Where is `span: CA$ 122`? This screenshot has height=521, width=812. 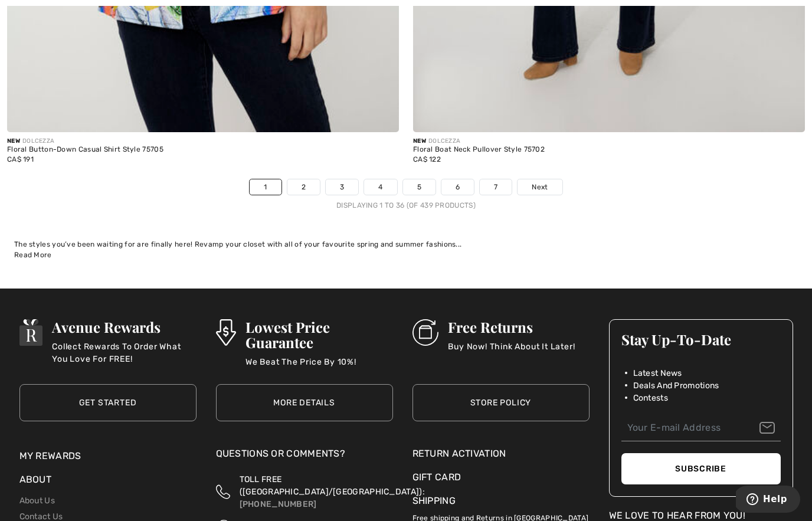 span: CA$ 122 is located at coordinates (427, 159).